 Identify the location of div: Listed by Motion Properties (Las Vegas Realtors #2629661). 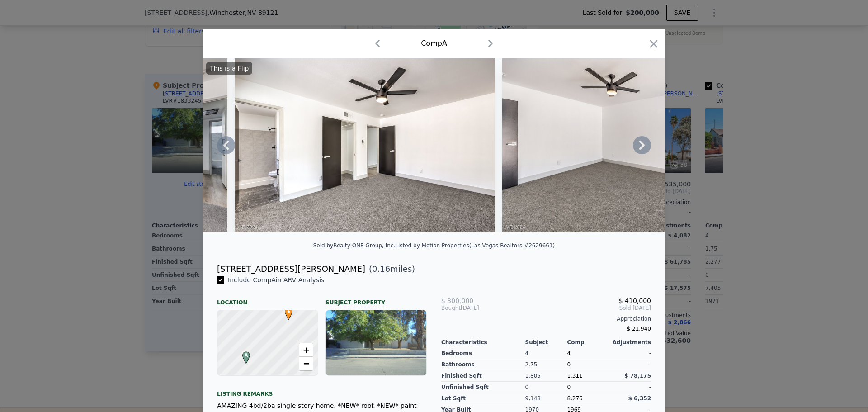
(475, 246).